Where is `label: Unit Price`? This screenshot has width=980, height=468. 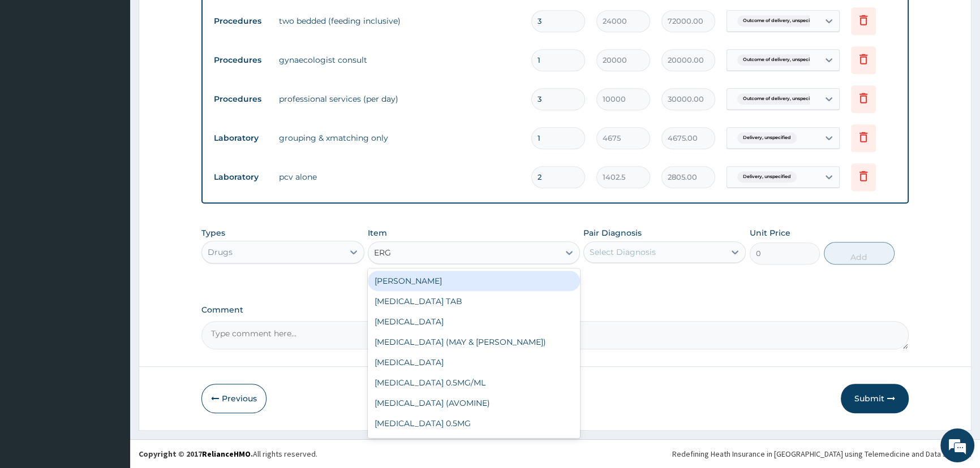
label: Unit Price is located at coordinates (770, 233).